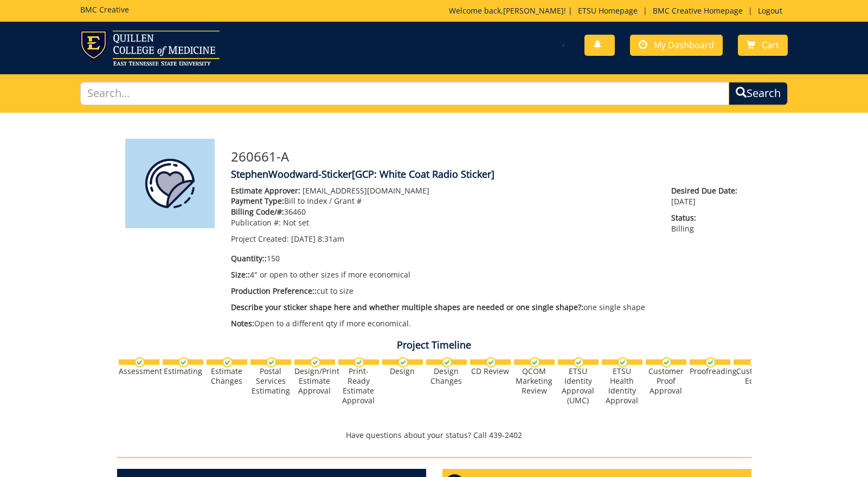 The width and height of the screenshot is (868, 477). Describe the element at coordinates (707, 191) in the screenshot. I see `span: Desired Due Date:` at that location.